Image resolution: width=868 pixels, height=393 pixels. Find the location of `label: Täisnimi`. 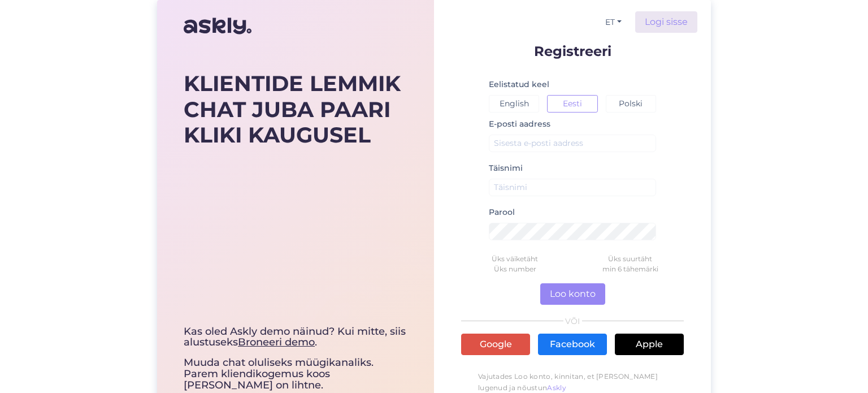

label: Täisnimi is located at coordinates (506, 168).